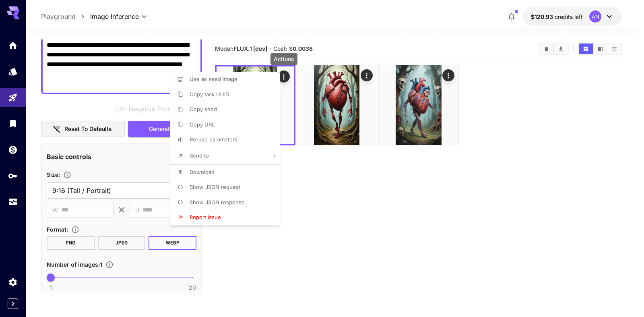 The height and width of the screenshot is (317, 644). Describe the element at coordinates (205, 217) in the screenshot. I see `span: Report issue` at that location.